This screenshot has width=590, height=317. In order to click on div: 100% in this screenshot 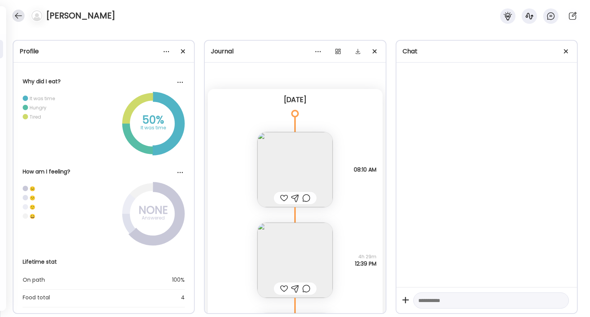, I will do `click(160, 280)`.